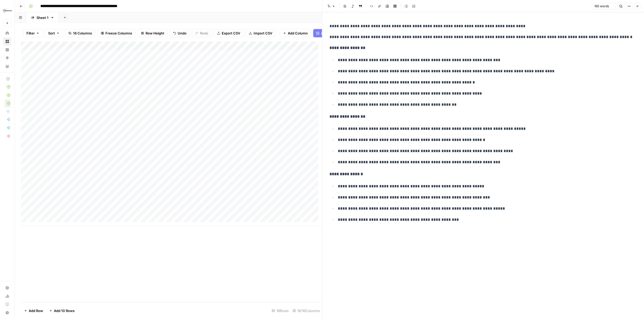 The image size is (644, 319). Describe the element at coordinates (601, 6) in the screenshot. I see `span: 165 words` at that location.